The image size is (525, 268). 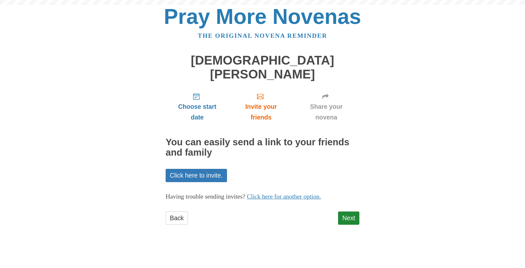 What do you see at coordinates (284, 196) in the screenshot?
I see `a: Click here for another option.` at bounding box center [284, 196].